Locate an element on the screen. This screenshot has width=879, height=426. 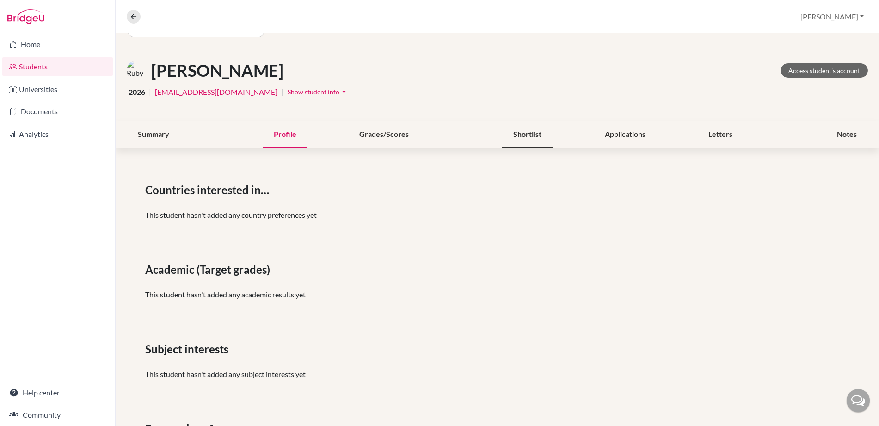
a: Analytics is located at coordinates (57, 134).